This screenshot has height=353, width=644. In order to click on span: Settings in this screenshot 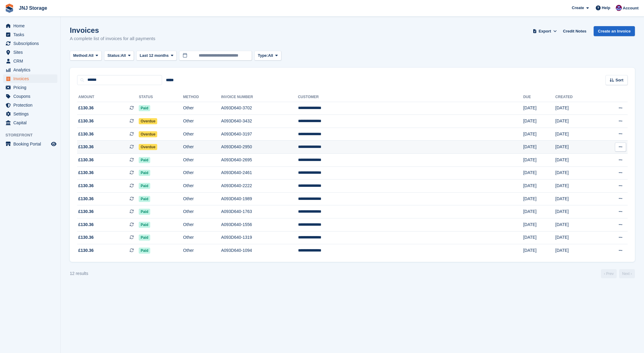, I will do `click(31, 114)`.